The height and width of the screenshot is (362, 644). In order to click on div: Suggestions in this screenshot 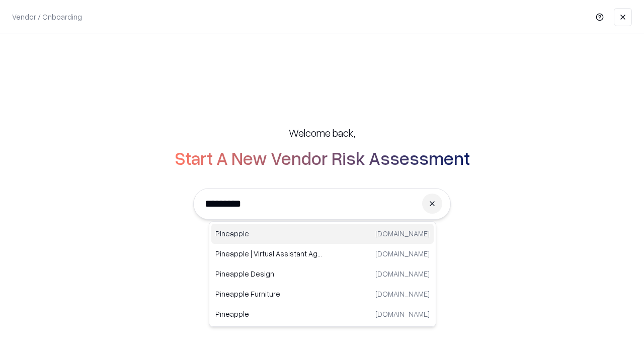, I will do `click(323, 274)`.